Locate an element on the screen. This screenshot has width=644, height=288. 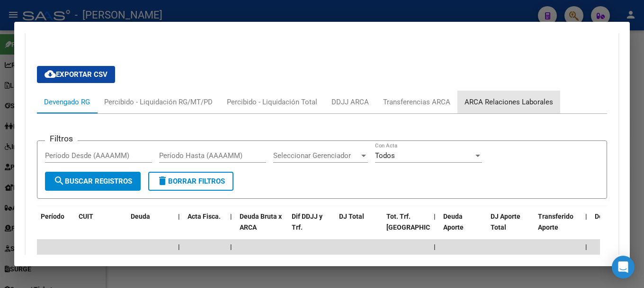
datatable-header-cell: Transferido Aporte is located at coordinates (558, 227).